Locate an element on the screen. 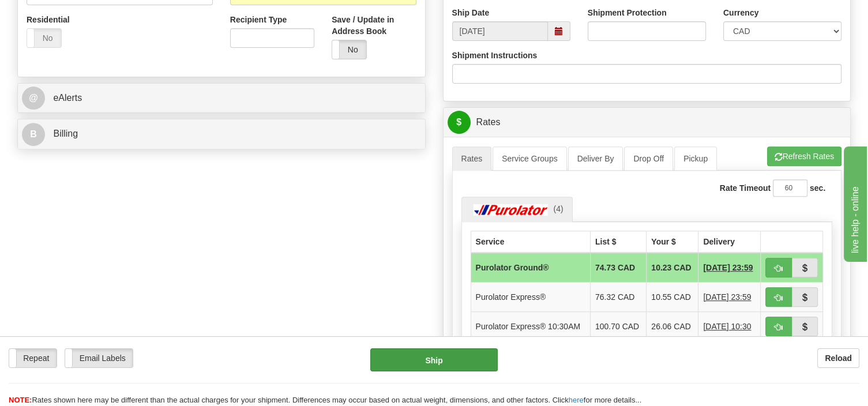  span: eAlerts is located at coordinates (67, 98).